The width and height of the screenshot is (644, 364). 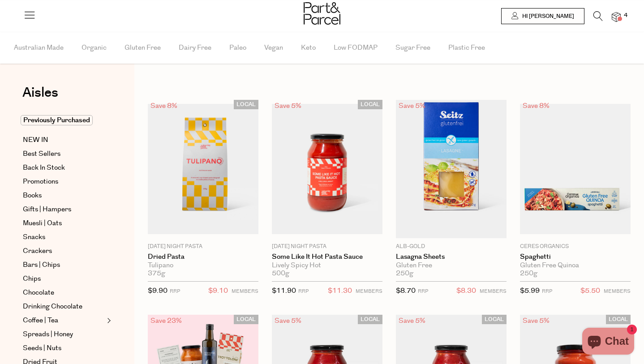 I want to click on a: NEW IN, so click(x=64, y=140).